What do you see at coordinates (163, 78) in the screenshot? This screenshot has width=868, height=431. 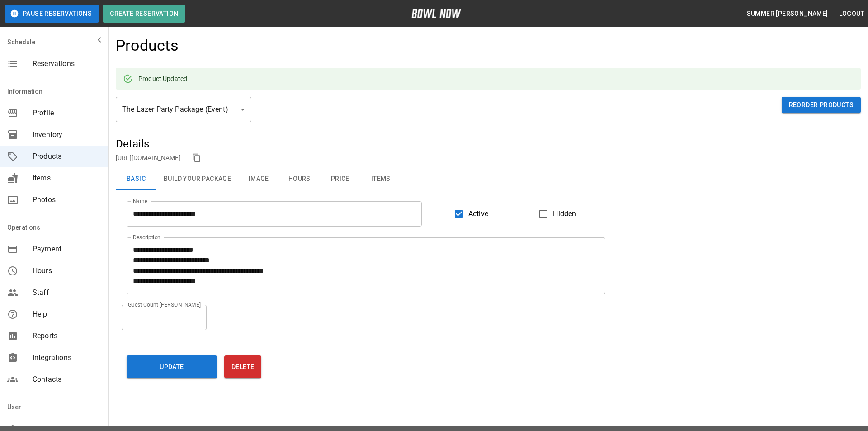 I see `div: Product Updated` at bounding box center [163, 78].